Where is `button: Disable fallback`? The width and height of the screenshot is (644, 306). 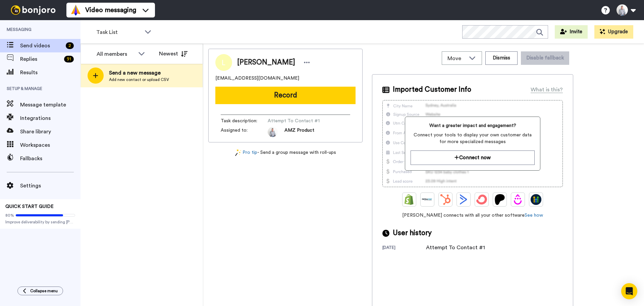
button: Disable fallback is located at coordinates (545, 58).